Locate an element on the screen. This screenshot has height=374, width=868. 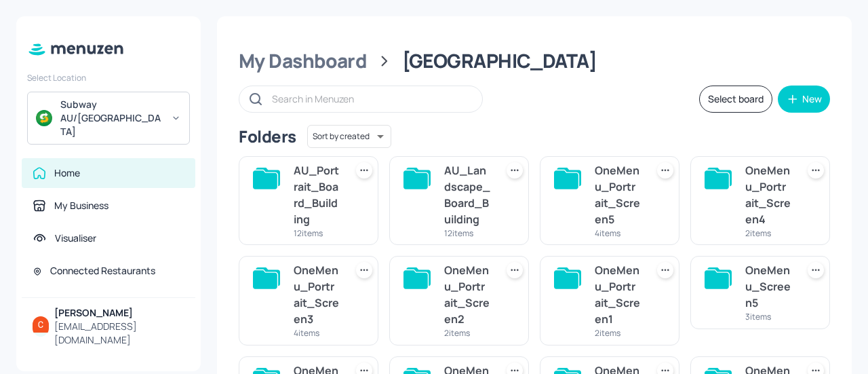
div: AU_Landscape_Board_Building is located at coordinates (467, 195).